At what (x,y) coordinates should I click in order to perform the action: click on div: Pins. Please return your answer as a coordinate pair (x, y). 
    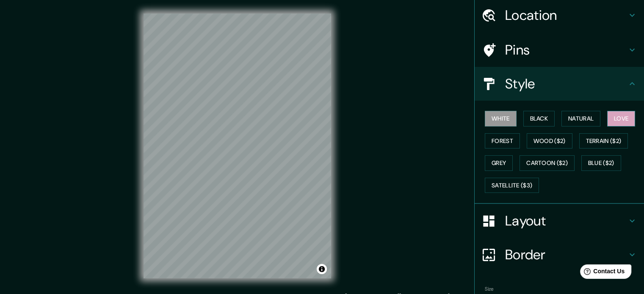
    Looking at the image, I should click on (559, 50).